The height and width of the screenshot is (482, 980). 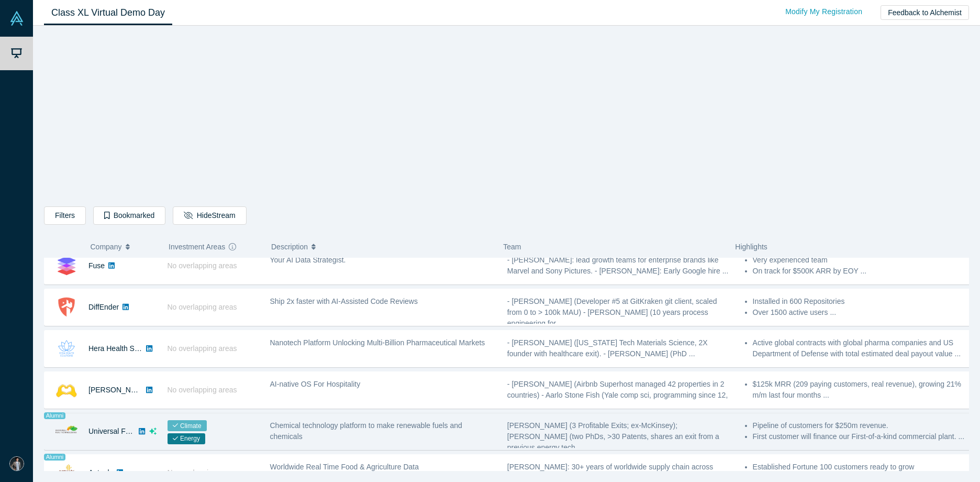 What do you see at coordinates (65, 215) in the screenshot?
I see `button: Filters` at bounding box center [65, 215].